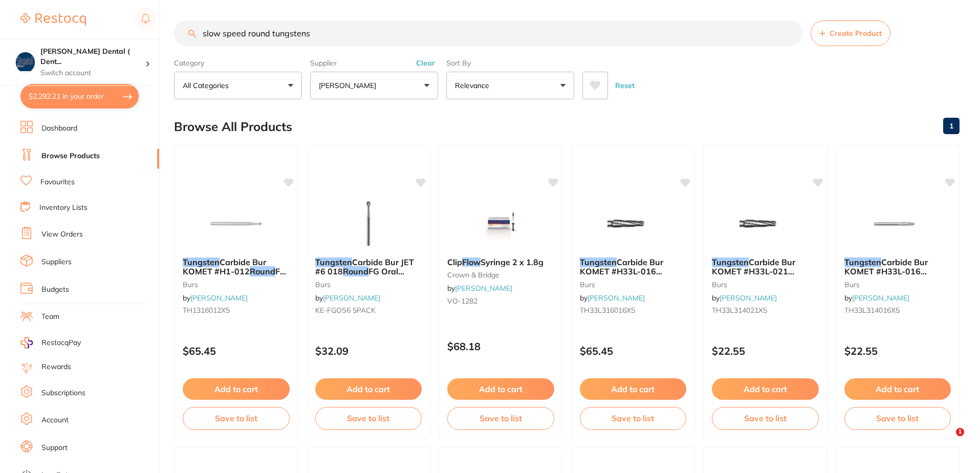 The width and height of the screenshot is (980, 473). Describe the element at coordinates (898, 267) in the screenshot. I see `b: Tungsten Carbide Bur KOMET #H33L-016 Tapered Long FG x 5` at that location.